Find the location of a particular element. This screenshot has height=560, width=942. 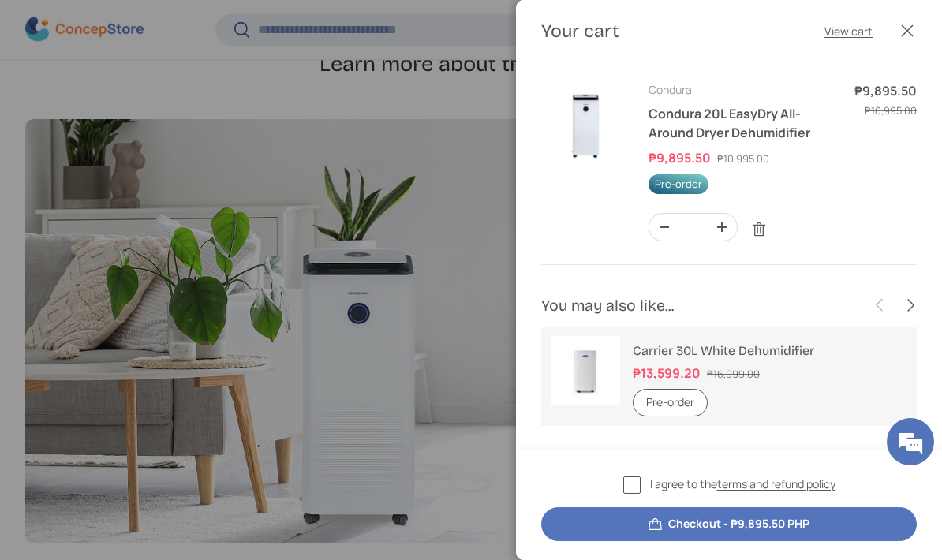

span: I agree to the is located at coordinates (742, 483).